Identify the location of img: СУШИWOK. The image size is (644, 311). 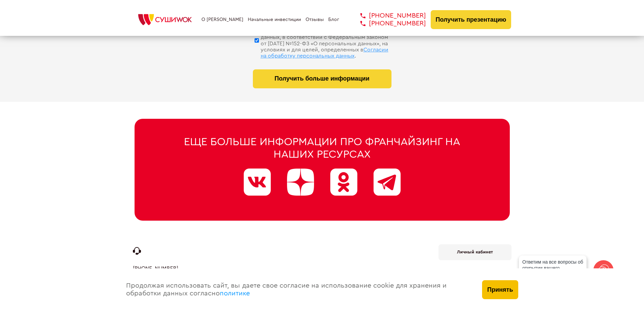
(165, 19).